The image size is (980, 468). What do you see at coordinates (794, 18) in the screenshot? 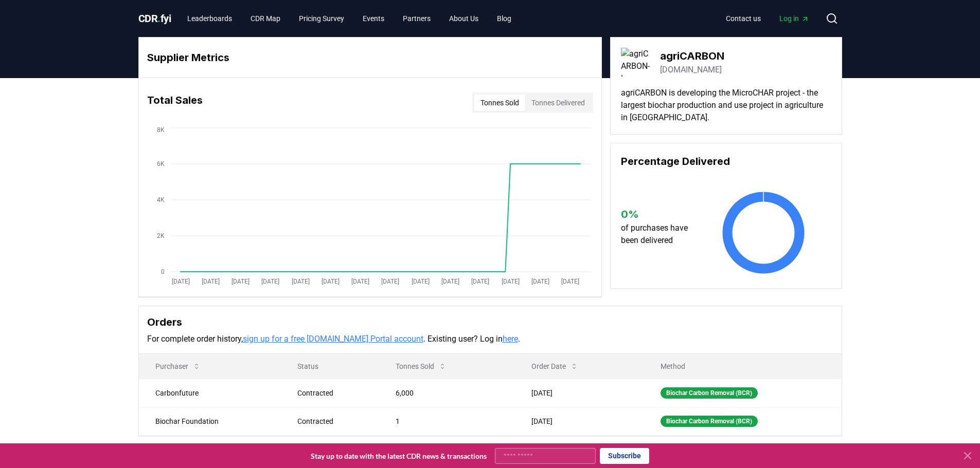
I see `a: Log in` at bounding box center [794, 18].